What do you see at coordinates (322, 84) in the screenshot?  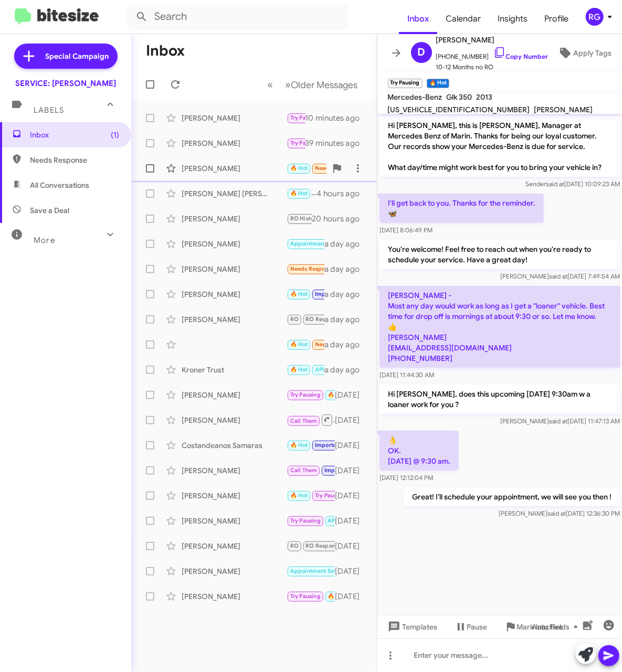 I see `button: Next` at bounding box center [322, 84].